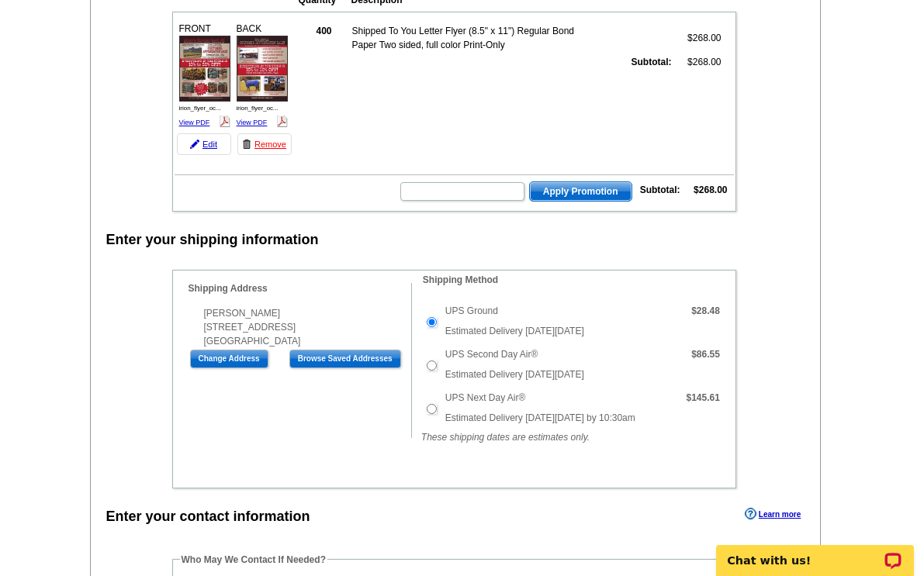 This screenshot has height=576, width=924. I want to click on legend: Who May We Contact If Needed?, so click(254, 560).